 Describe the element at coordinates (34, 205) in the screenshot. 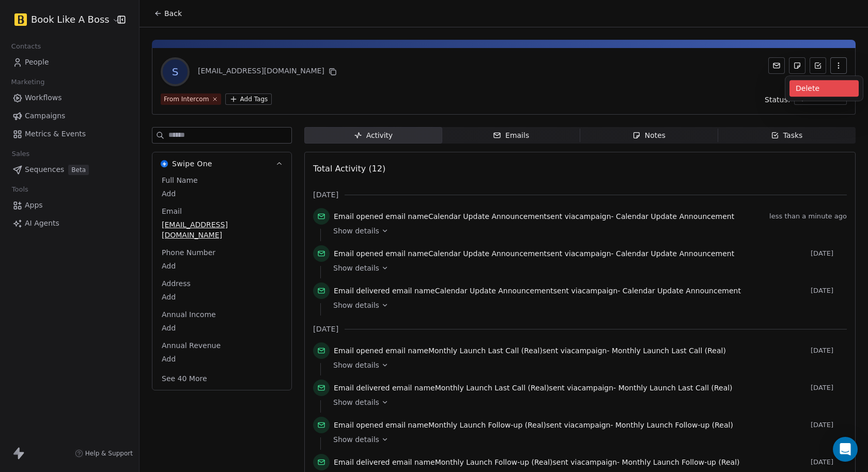

I see `span: Apps` at that location.